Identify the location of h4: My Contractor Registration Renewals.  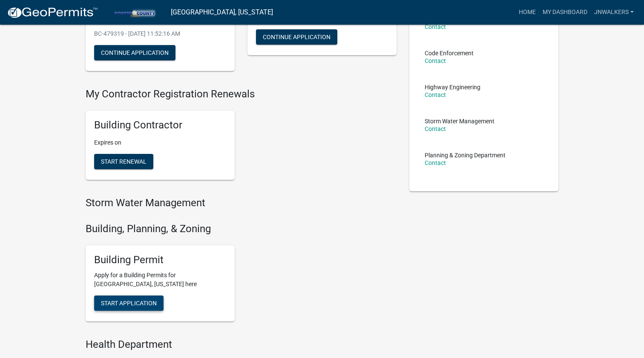
(241, 94).